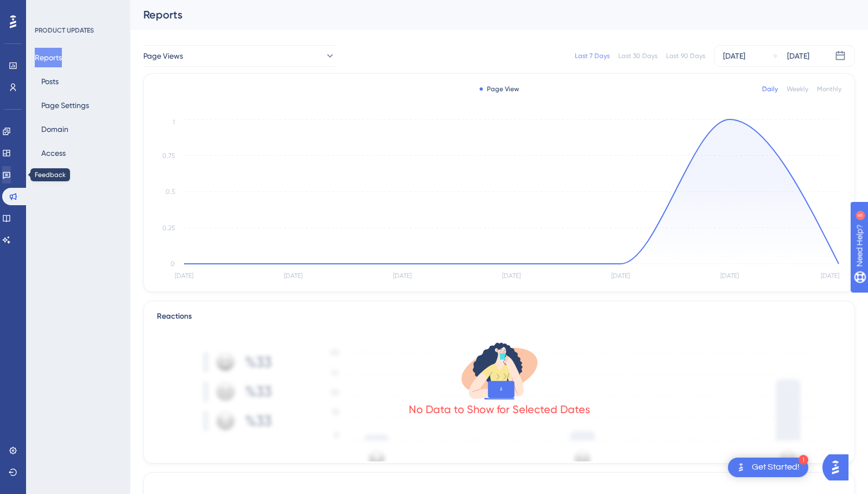 The height and width of the screenshot is (494, 868). I want to click on span: Need Help?, so click(46, 9).